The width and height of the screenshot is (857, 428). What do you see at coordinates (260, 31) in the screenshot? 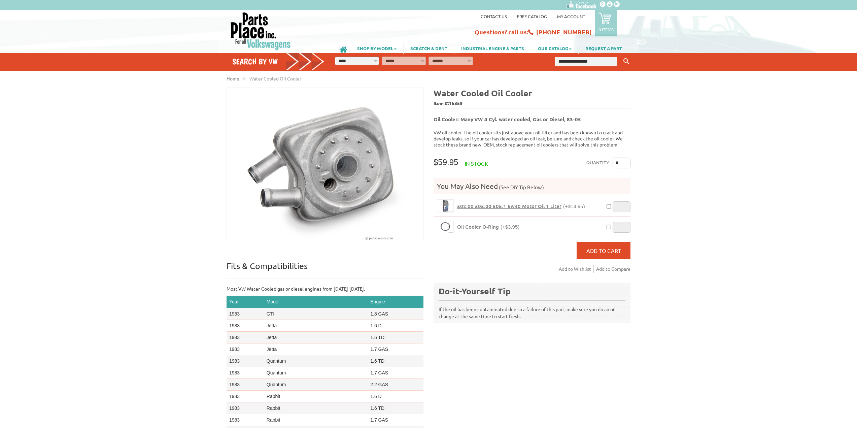
I see `img: Parts Place Inc!` at bounding box center [260, 31].